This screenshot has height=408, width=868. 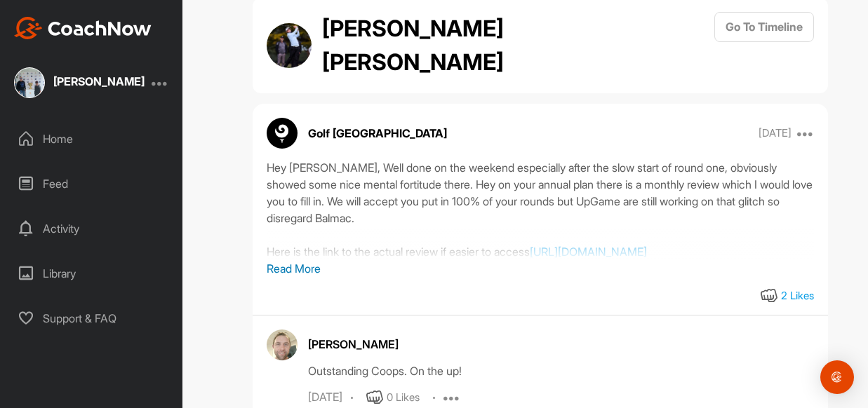 I want to click on div: 0 Likes, so click(x=402, y=398).